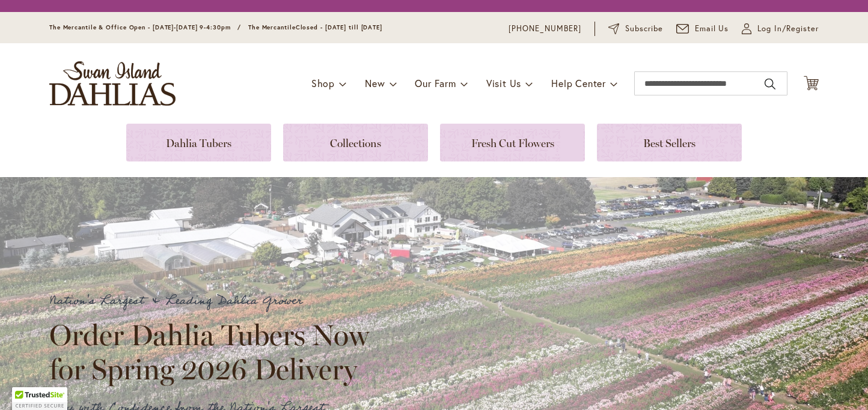 This screenshot has width=868, height=410. I want to click on div: TrustedSite Certified, so click(40, 399).